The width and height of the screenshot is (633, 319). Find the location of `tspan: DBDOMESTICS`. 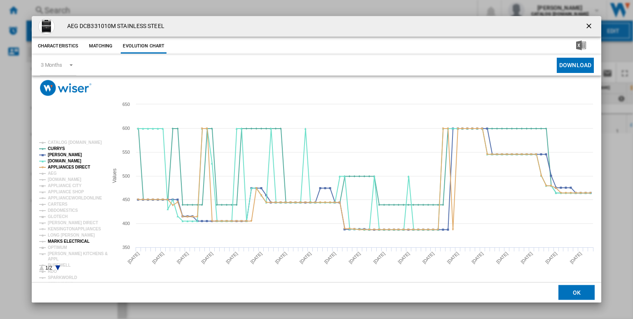

tspan: DBDOMESTICS is located at coordinates (63, 210).